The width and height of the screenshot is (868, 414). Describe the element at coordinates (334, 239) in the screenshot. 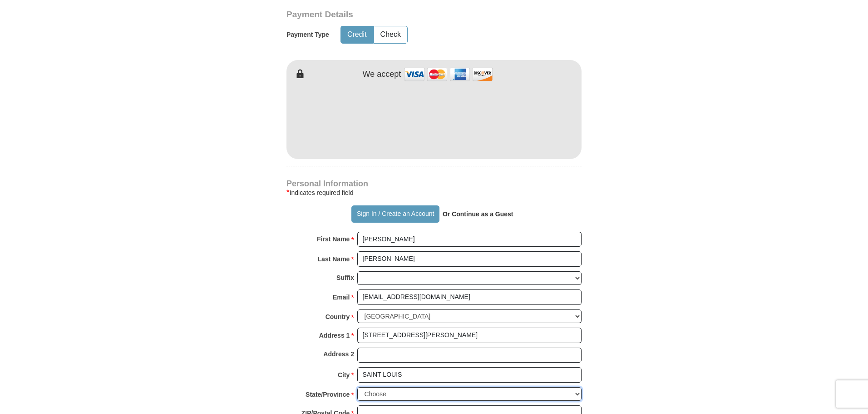

I see `strong: First Name` at that location.